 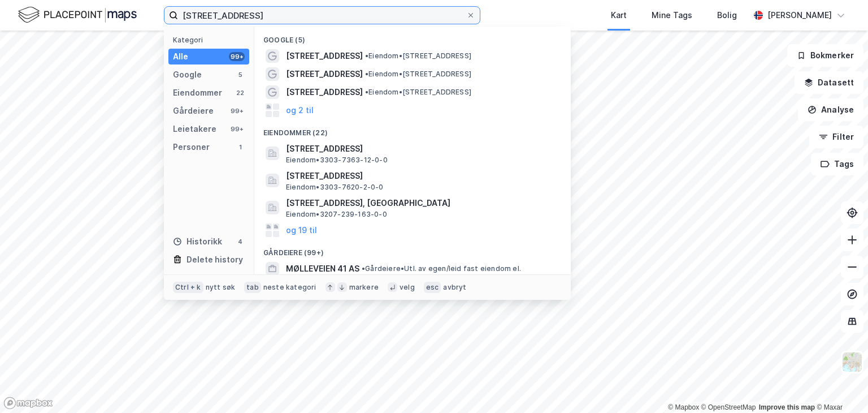 What do you see at coordinates (323, 268) in the screenshot?
I see `span: MØLLEVEIEN 41 AS` at bounding box center [323, 268].